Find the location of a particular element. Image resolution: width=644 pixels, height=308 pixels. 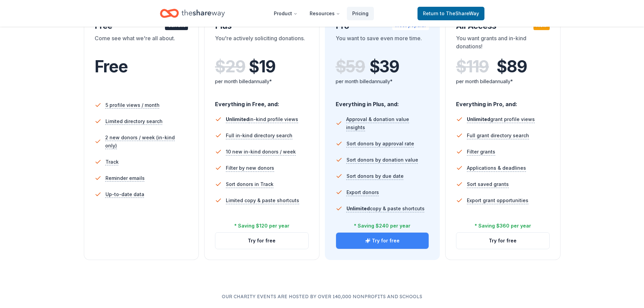

span: Sort donors in Track is located at coordinates (249, 184).